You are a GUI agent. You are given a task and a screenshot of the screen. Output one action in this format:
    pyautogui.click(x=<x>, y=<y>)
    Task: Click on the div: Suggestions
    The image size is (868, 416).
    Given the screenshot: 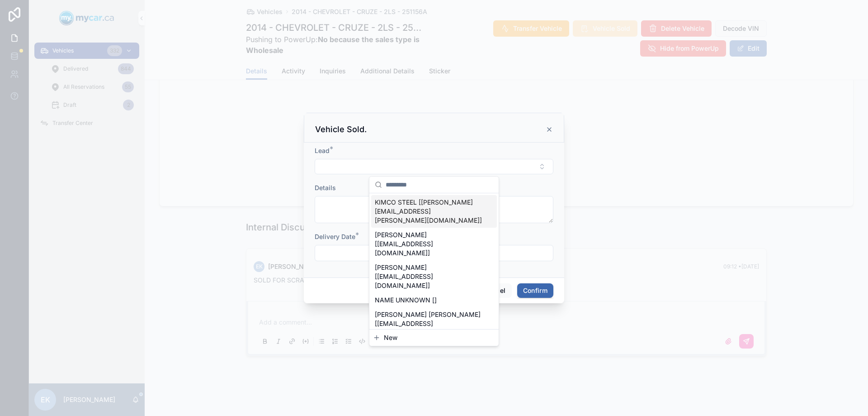 What is the action you would take?
    pyautogui.click(x=434, y=261)
    